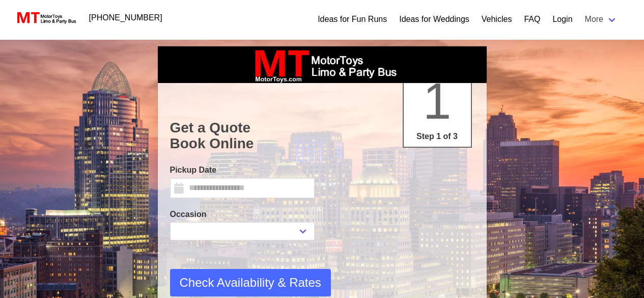  What do you see at coordinates (242, 215) in the screenshot?
I see `label: Occasion` at bounding box center [242, 215].